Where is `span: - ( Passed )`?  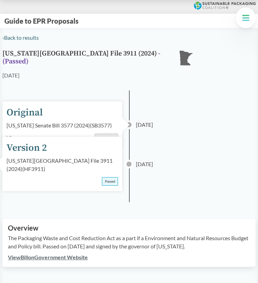
span: - ( Passed ) is located at coordinates (81, 58).